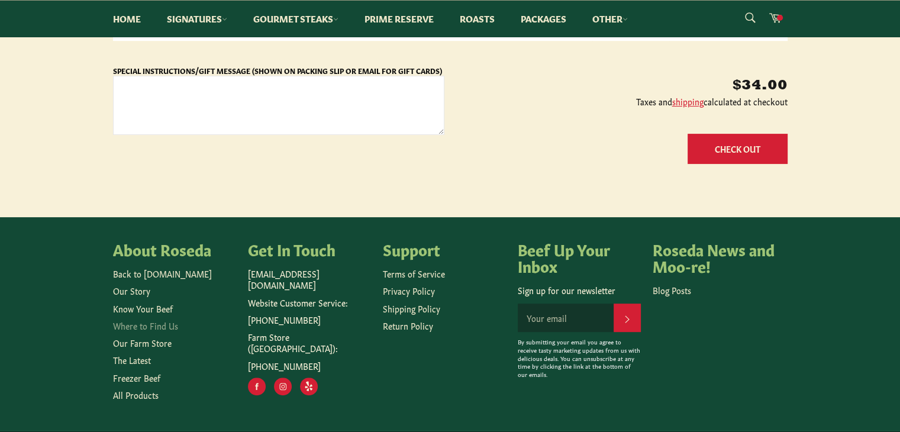  What do you see at coordinates (309, 302) in the screenshot?
I see `p: Website Customer Service:` at bounding box center [309, 302].